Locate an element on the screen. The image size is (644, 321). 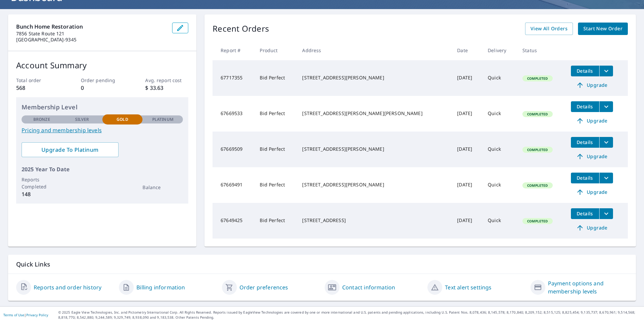
a: Upgrade To Platinum is located at coordinates (70, 150).